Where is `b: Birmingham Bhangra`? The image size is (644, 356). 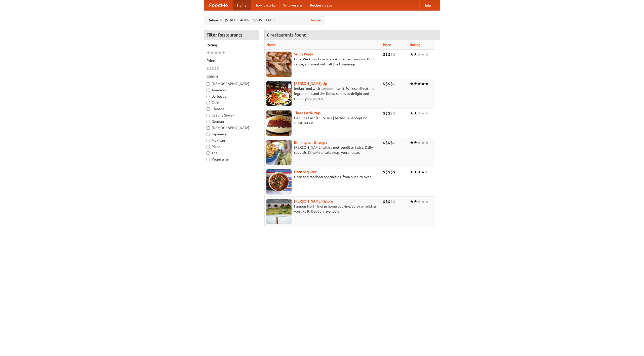 b: Birmingham Bhangra is located at coordinates (311, 143).